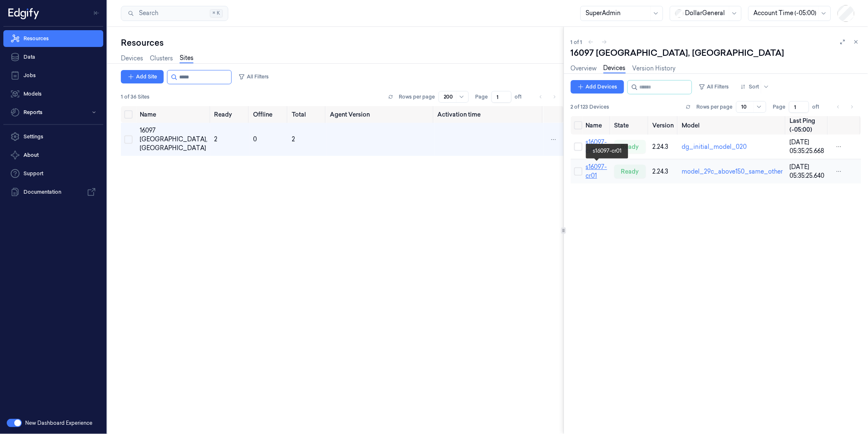 This screenshot has width=868, height=434. Describe the element at coordinates (489, 115) in the screenshot. I see `th: Activation time` at that location.